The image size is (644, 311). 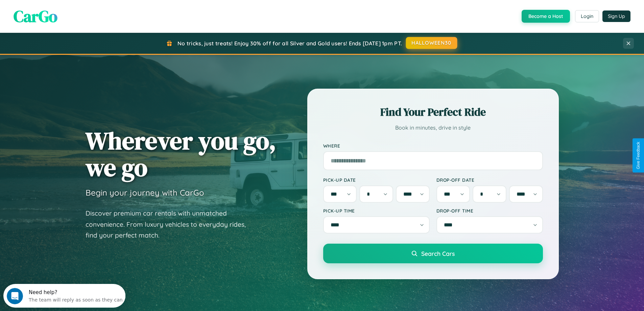 I want to click on h2: Find Your Perfect Ride, so click(x=433, y=112).